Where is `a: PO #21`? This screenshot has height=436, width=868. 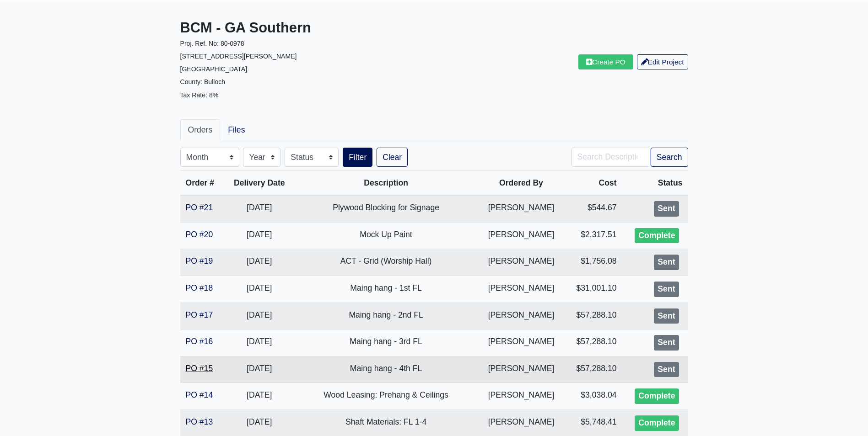 a: PO #21 is located at coordinates (200, 208).